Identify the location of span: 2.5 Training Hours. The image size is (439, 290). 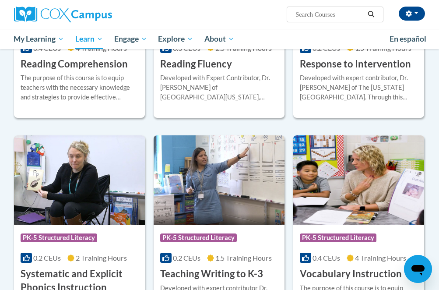
(243, 48).